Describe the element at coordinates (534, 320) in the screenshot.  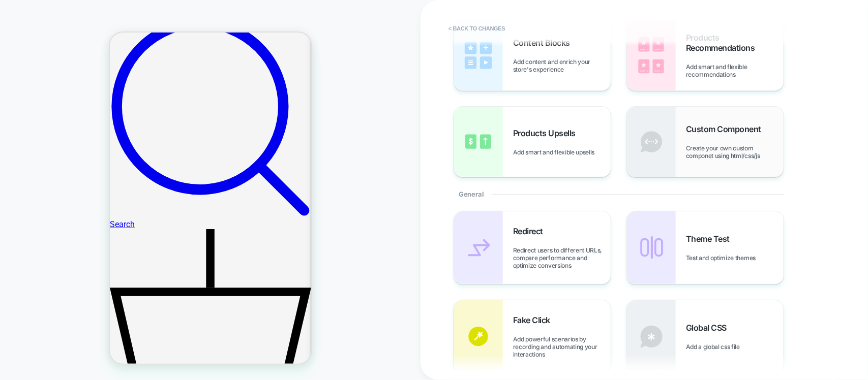
I see `span: Fake Click` at that location.